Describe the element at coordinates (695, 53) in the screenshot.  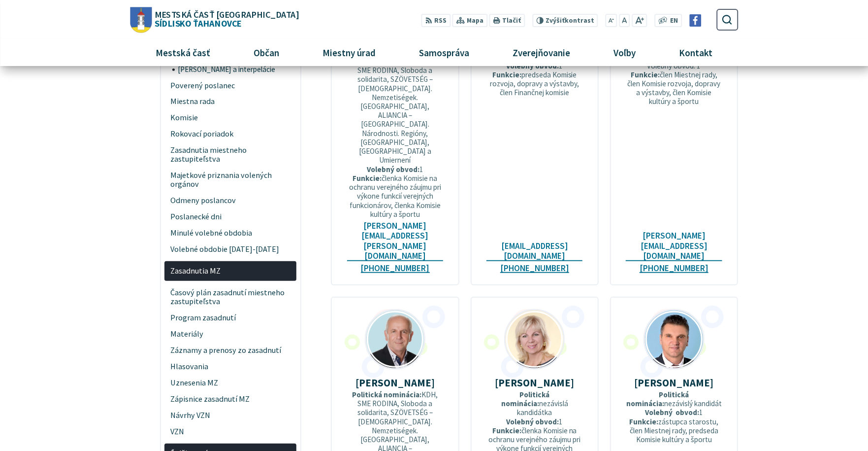
I see `a: Kontakt` at that location.